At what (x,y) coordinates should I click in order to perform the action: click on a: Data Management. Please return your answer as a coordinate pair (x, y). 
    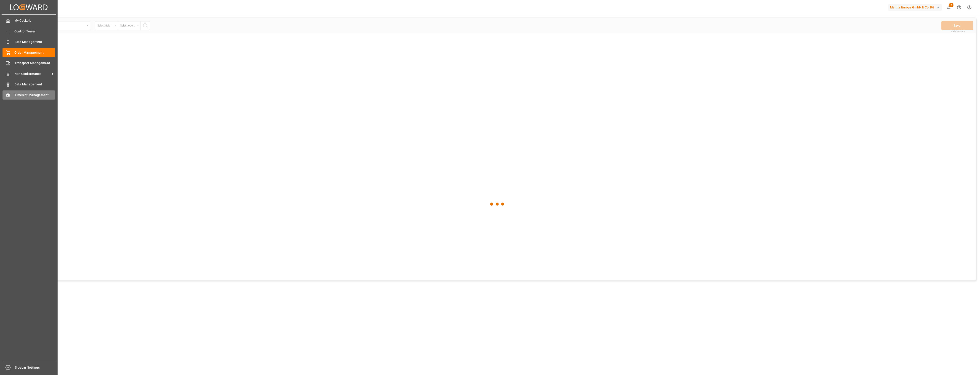
    Looking at the image, I should click on (29, 84).